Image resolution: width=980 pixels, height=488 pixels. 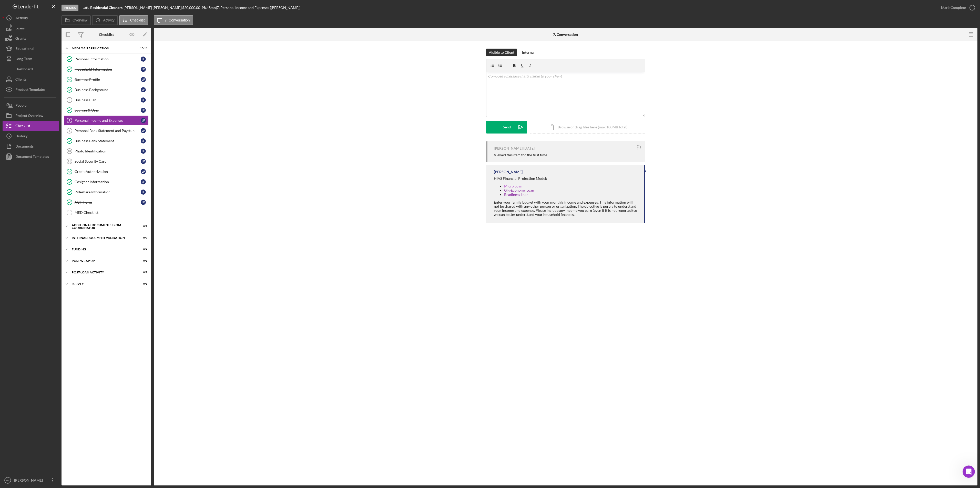 I want to click on label: 7. Conversation, so click(x=177, y=20).